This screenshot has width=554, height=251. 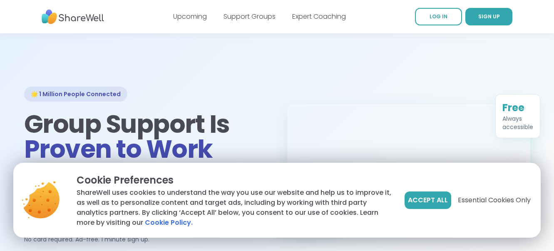 I want to click on a: Upcoming, so click(x=190, y=16).